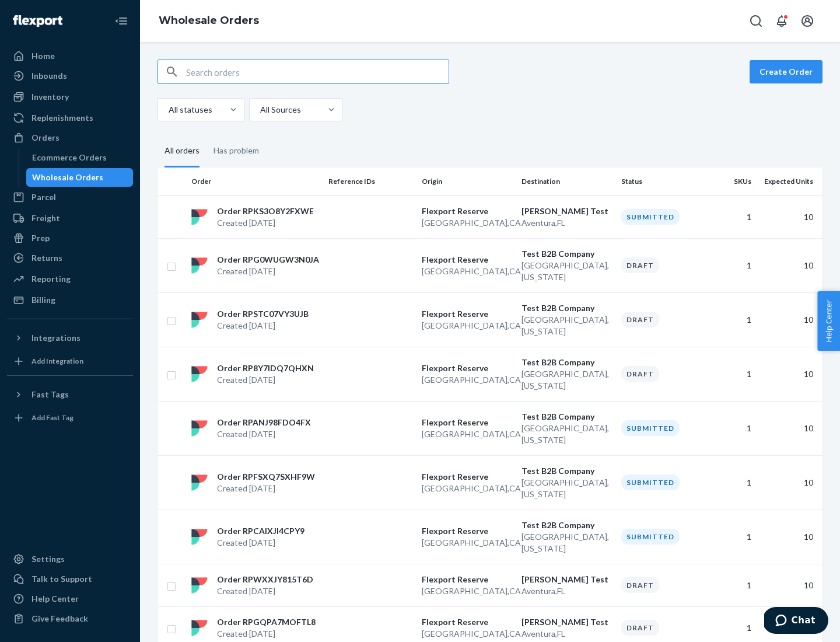  What do you see at coordinates (828, 321) in the screenshot?
I see `button: Help Center` at bounding box center [828, 321].